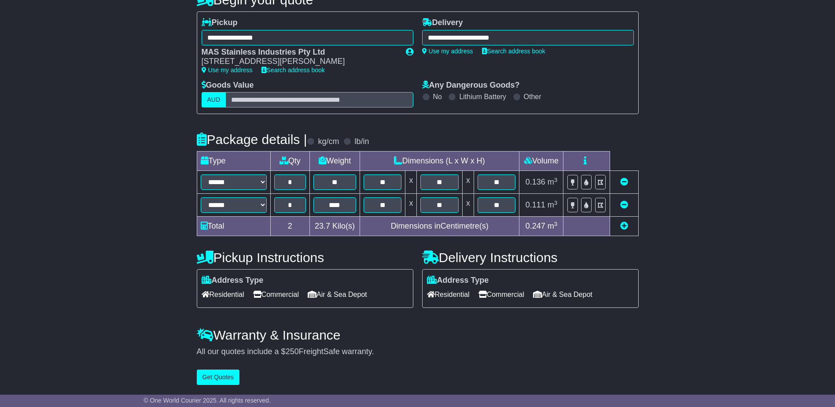  I want to click on label: lb/in, so click(361, 142).